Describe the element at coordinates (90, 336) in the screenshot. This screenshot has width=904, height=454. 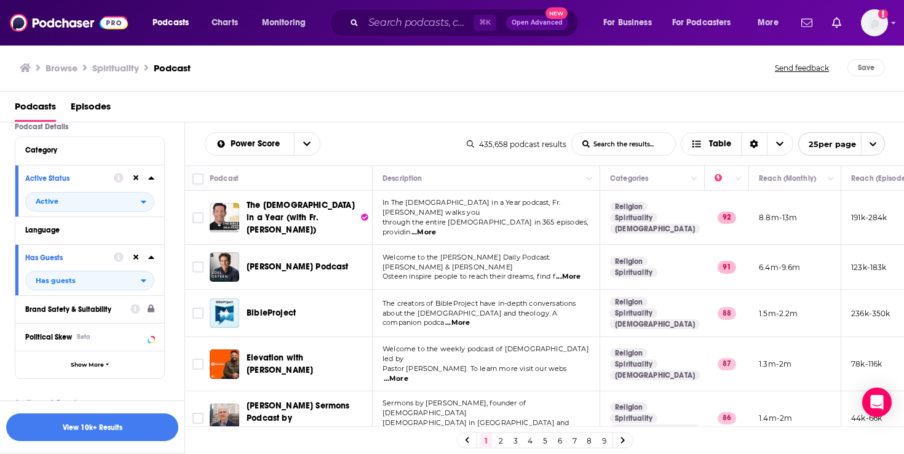
I see `button: Political SkewBeta` at that location.